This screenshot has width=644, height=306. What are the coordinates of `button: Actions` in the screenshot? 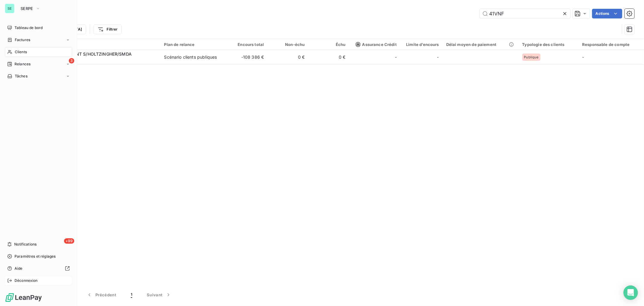 It's located at (607, 13).